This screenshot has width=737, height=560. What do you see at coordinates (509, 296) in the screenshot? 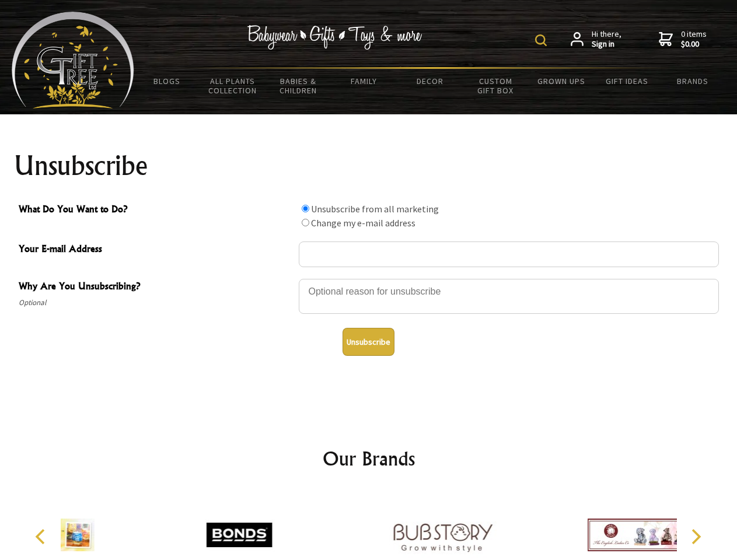
I see `textarea: Why Are You Unsubscribing?` at bounding box center [509, 296].